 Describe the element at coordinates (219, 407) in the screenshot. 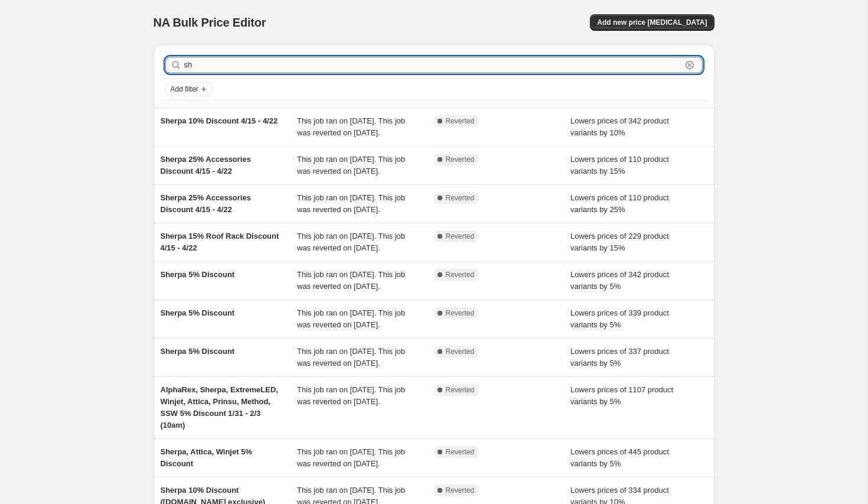

I see `span: AlphaRex, Sherpa, ExtremeLED, Winjet, Attica, Prinsu, Method, SSW 5% Discount 1/31 - 2/3 (10am)` at that location.